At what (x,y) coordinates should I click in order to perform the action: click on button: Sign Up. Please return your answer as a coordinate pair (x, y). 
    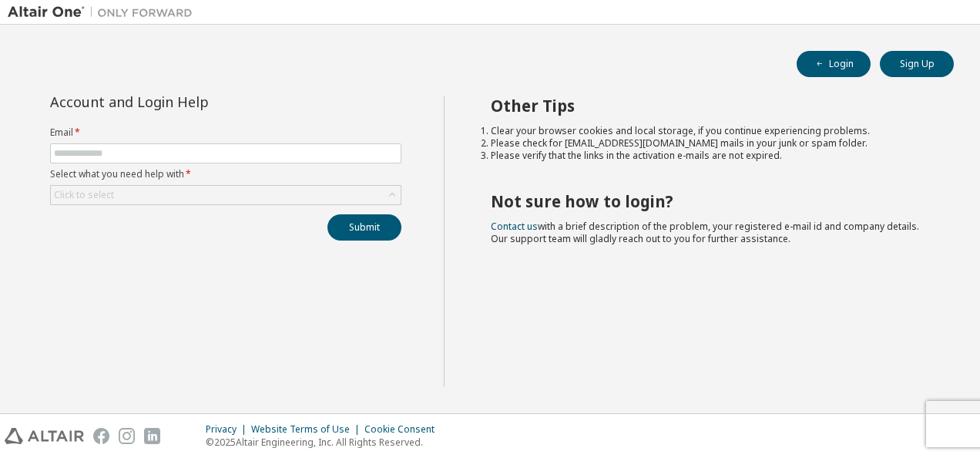
    Looking at the image, I should click on (917, 64).